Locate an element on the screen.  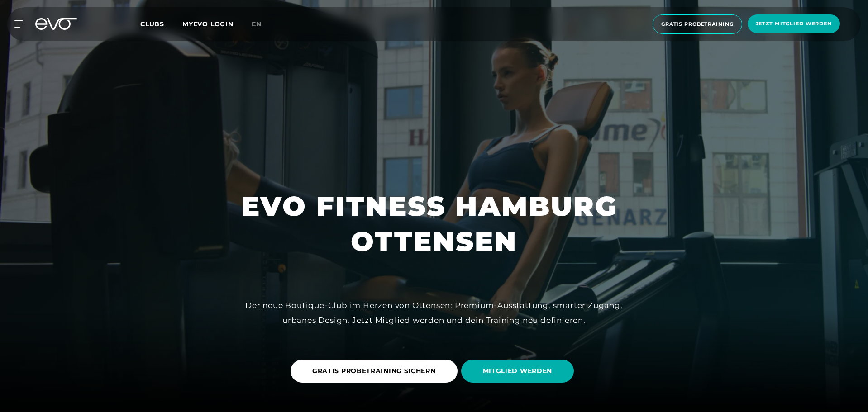
a: en is located at coordinates (262, 24).